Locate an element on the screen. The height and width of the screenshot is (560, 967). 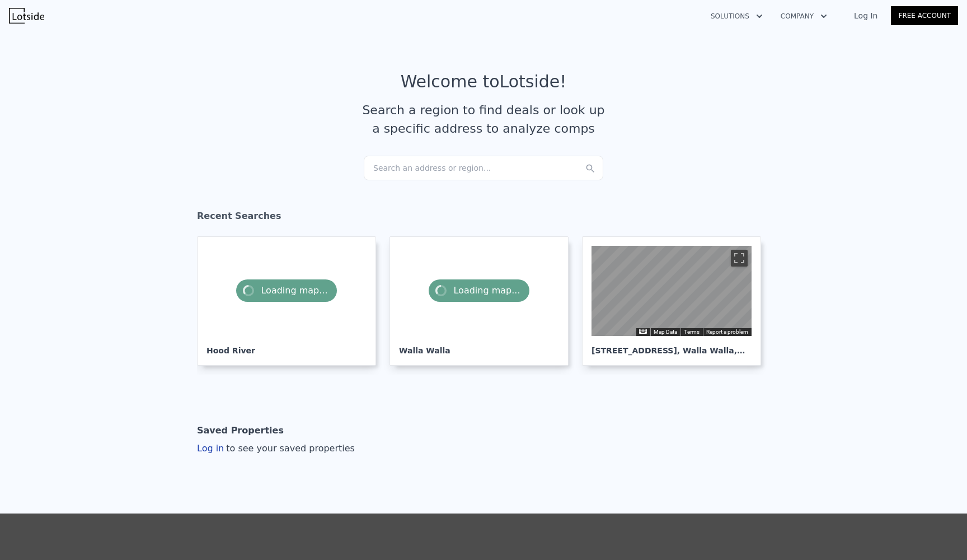
a: Log In is located at coordinates (866, 15).